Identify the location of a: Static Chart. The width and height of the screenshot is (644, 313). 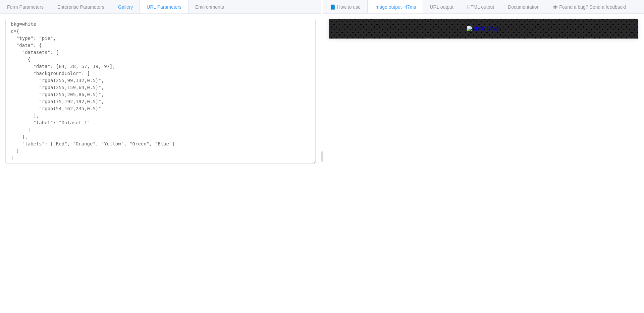
(483, 29).